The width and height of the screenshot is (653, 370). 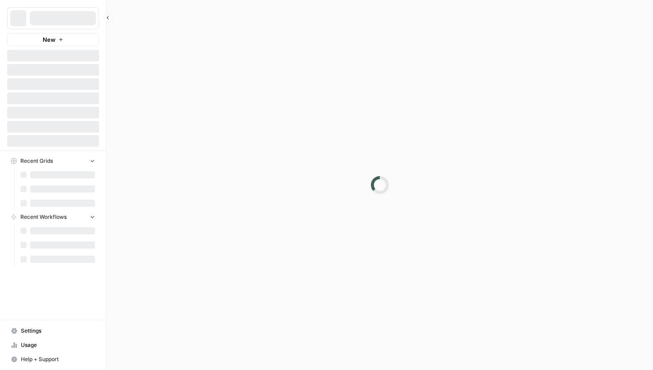 What do you see at coordinates (58, 345) in the screenshot?
I see `span: Usage` at bounding box center [58, 345].